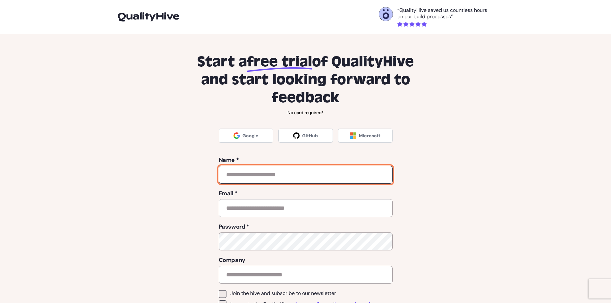 This screenshot has height=303, width=611. Describe the element at coordinates (310, 136) in the screenshot. I see `span: GitHub` at that location.